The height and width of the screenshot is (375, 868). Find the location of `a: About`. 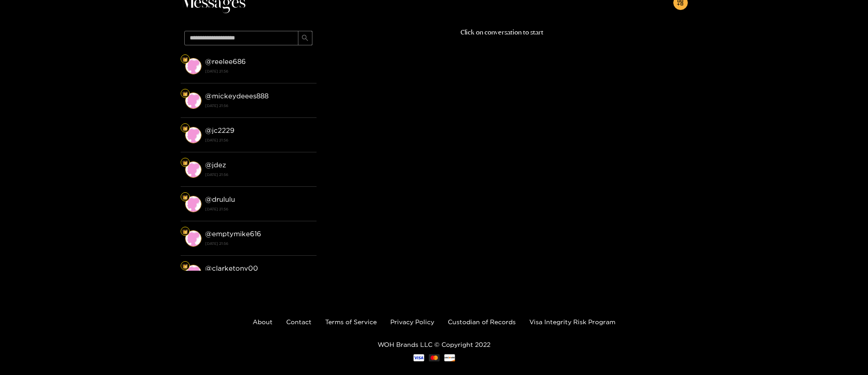

a: About is located at coordinates (263, 321).